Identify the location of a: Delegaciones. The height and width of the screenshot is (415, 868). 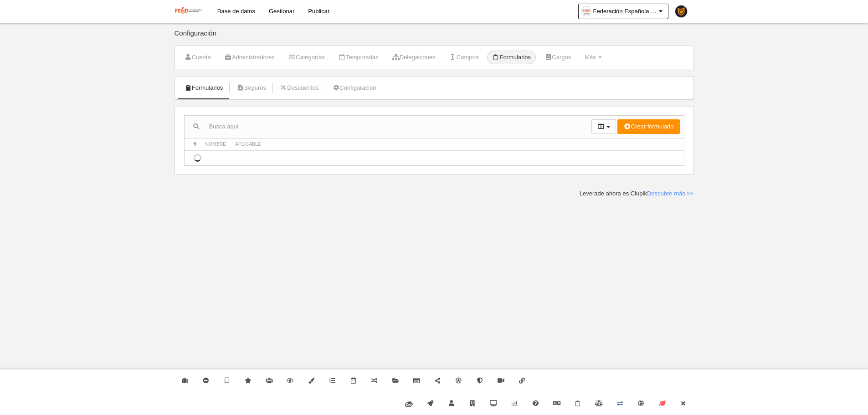
(413, 57).